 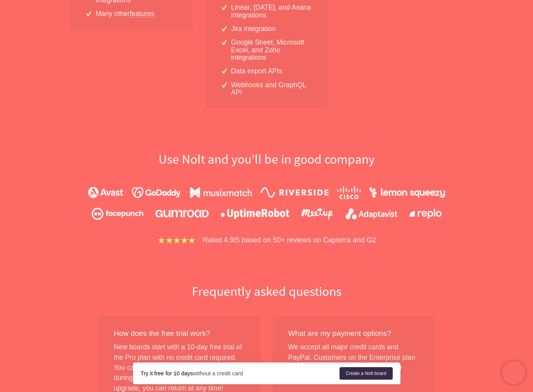 What do you see at coordinates (349, 192) in the screenshot?
I see `img: cisco.095899e268.png` at bounding box center [349, 192].